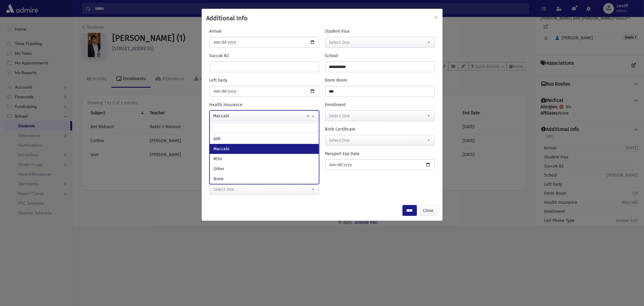 The height and width of the screenshot is (306, 644). I want to click on h5: Additional Info, so click(227, 18).